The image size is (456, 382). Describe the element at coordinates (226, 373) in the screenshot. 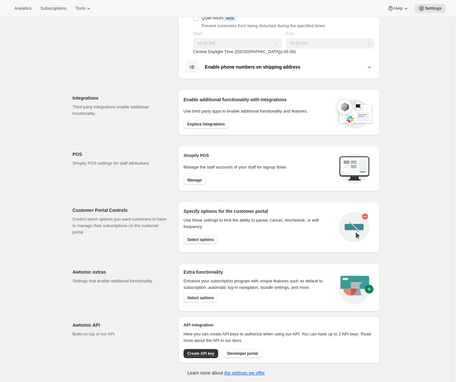

I see `p: Learn more about` at that location.